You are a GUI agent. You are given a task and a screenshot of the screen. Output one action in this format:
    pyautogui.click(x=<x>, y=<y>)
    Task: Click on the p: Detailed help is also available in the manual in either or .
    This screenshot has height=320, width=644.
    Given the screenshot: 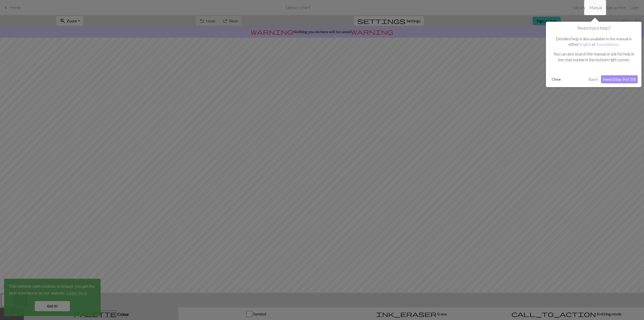 What is the action you would take?
    pyautogui.click(x=594, y=41)
    